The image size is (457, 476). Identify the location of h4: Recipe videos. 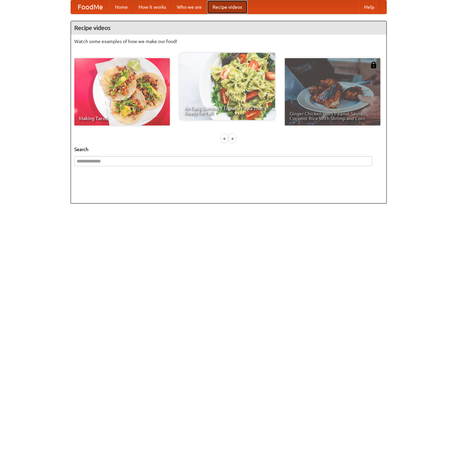
(228, 28).